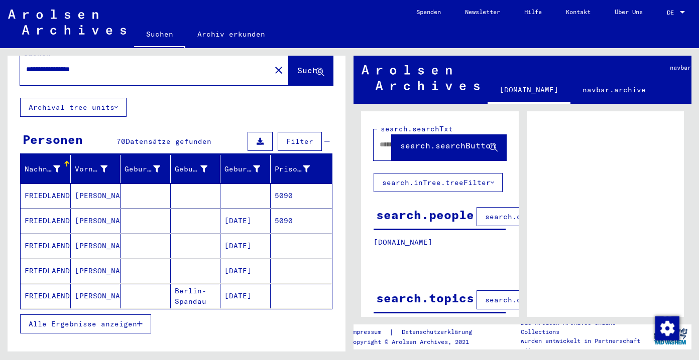 The image size is (699, 360). What do you see at coordinates (168, 142) in the screenshot?
I see `span: Datensätze gefunden` at bounding box center [168, 142].